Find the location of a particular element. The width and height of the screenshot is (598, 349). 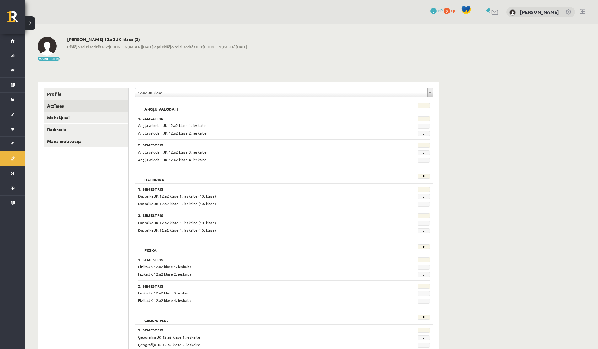

span: xp is located at coordinates (452, 10).